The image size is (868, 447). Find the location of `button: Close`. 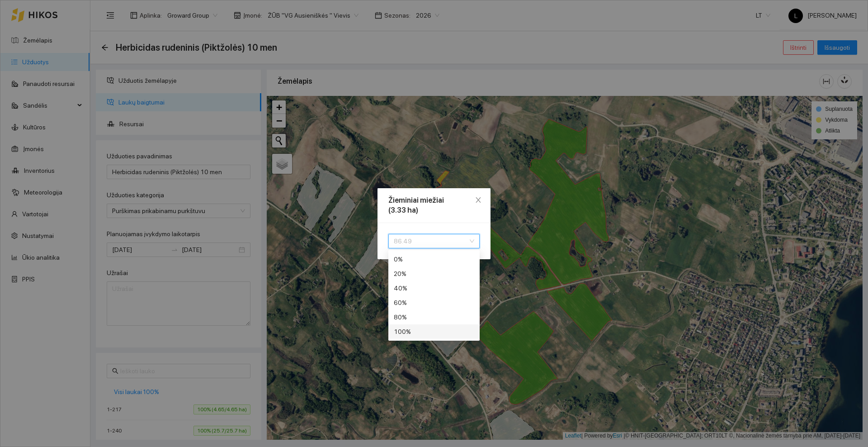

button: Close is located at coordinates (478, 201).